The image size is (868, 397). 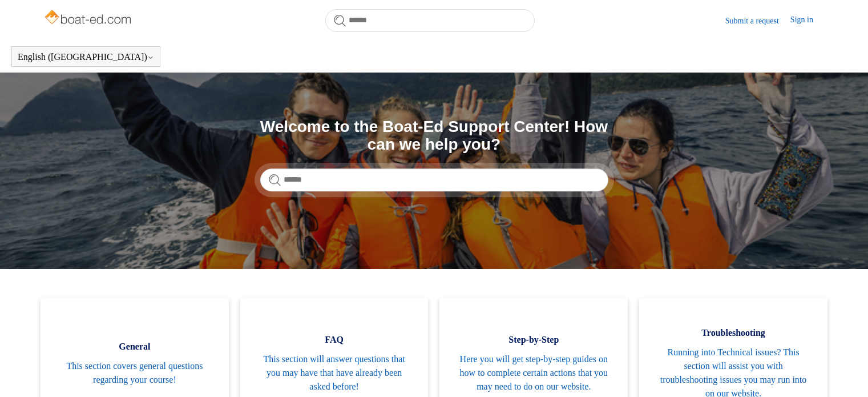 What do you see at coordinates (533, 340) in the screenshot?
I see `span: Step-by-Step` at bounding box center [533, 340].